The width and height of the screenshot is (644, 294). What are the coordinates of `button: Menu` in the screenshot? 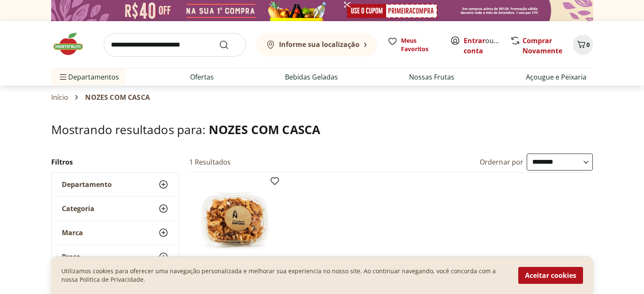 It's located at (63, 77).